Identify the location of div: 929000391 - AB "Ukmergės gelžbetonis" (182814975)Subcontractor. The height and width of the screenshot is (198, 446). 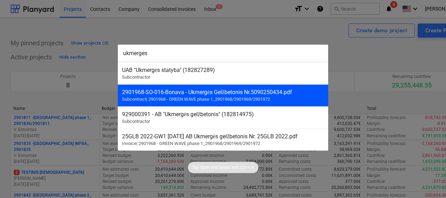
(223, 117).